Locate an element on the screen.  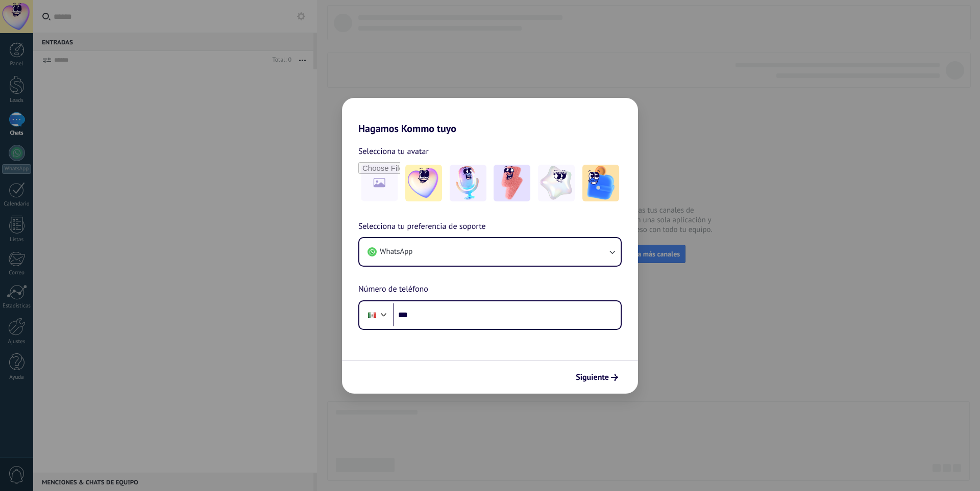
span: Número de teléfono is located at coordinates (393, 289).